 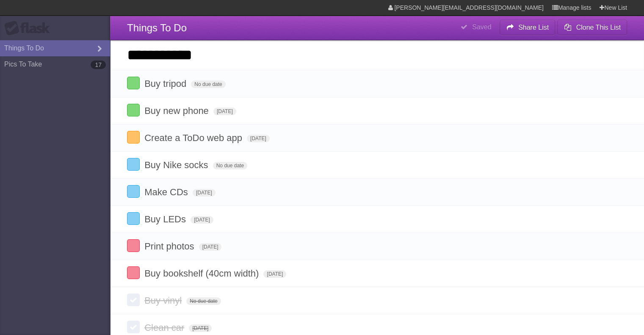 I want to click on span: Buy vinyl, so click(x=164, y=301).